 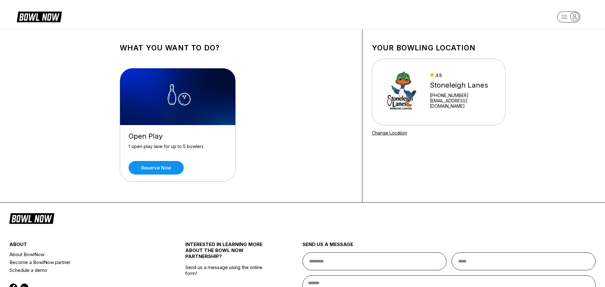 What do you see at coordinates (178, 136) in the screenshot?
I see `div: Open Play` at bounding box center [178, 136].